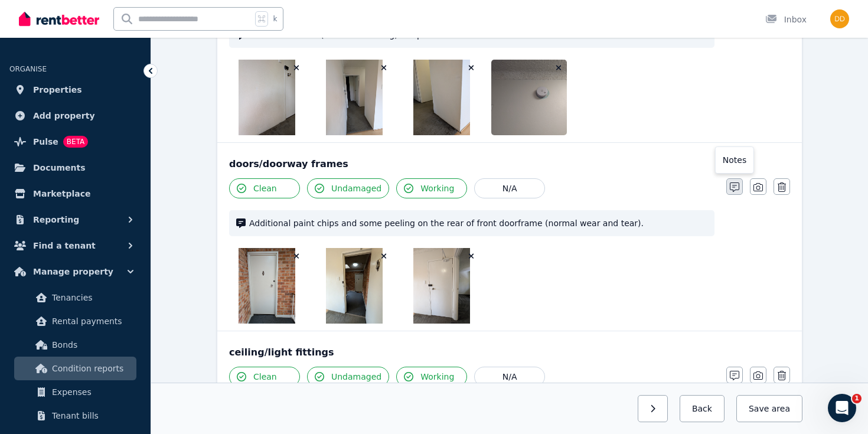 The height and width of the screenshot is (434, 868). I want to click on span: area, so click(781, 409).